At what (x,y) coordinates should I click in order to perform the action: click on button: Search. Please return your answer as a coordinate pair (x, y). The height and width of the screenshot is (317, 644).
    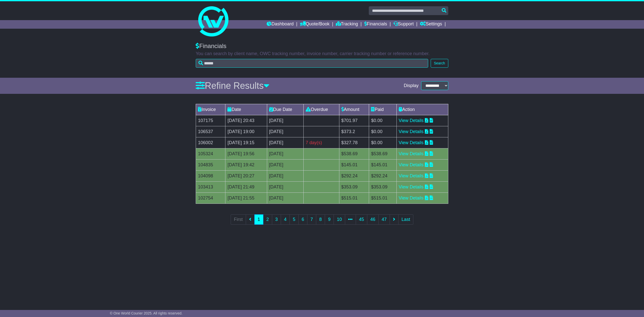
    Looking at the image, I should click on (440, 63).